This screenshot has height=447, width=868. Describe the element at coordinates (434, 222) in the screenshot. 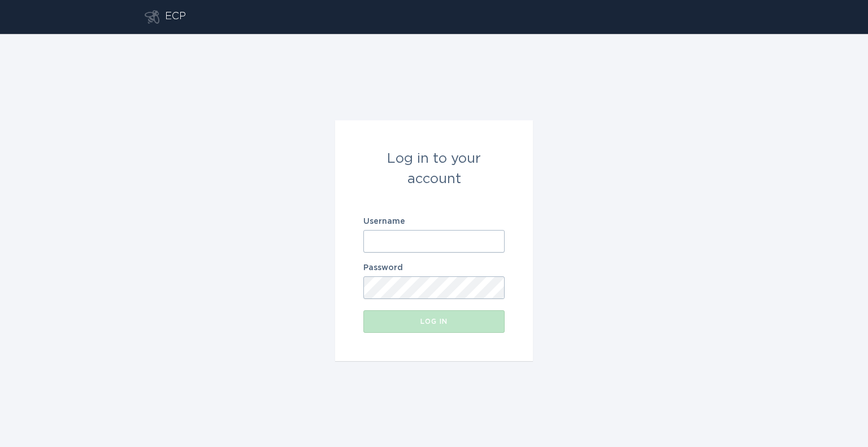

I see `label: Username` at that location.